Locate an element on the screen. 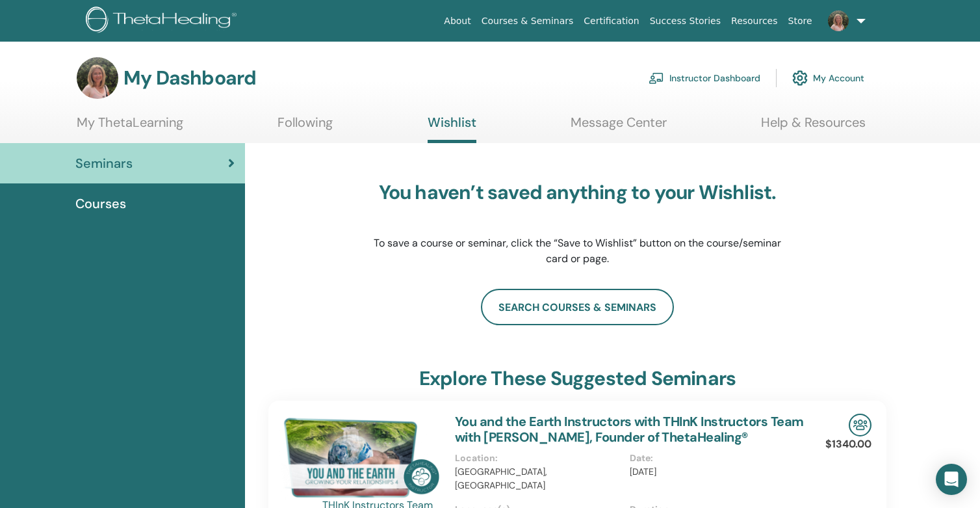 The height and width of the screenshot is (508, 980). a: search courses & seminars is located at coordinates (577, 307).